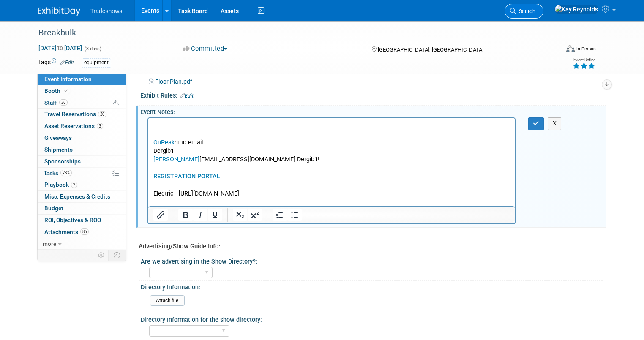  I want to click on span: 2, so click(74, 184).